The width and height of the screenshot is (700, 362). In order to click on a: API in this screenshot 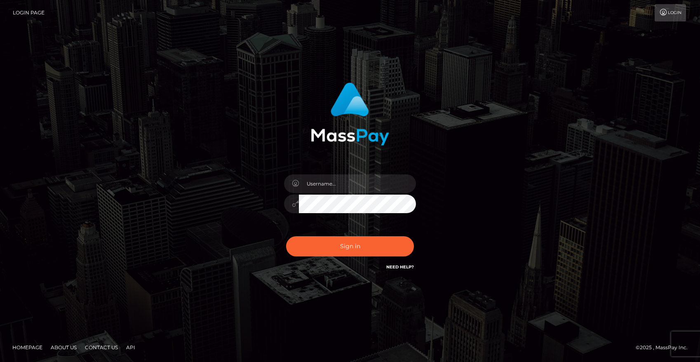, I will do `click(131, 347)`.